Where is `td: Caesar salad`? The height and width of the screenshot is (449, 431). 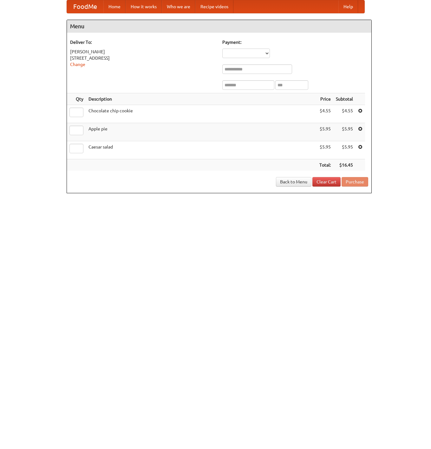
td: Caesar salad is located at coordinates (201, 150).